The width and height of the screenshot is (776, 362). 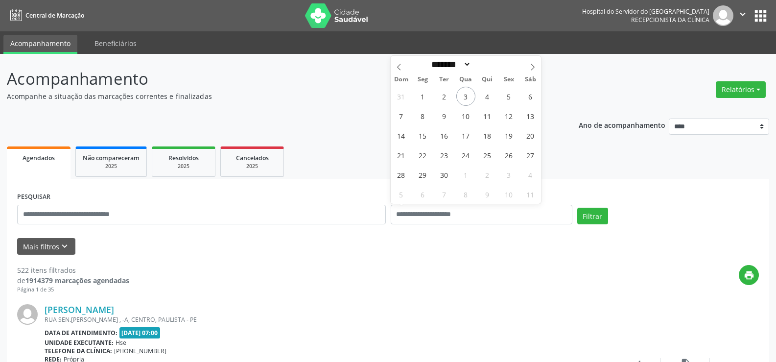 I want to click on strong: 1914379 marcações agendadas, so click(x=77, y=280).